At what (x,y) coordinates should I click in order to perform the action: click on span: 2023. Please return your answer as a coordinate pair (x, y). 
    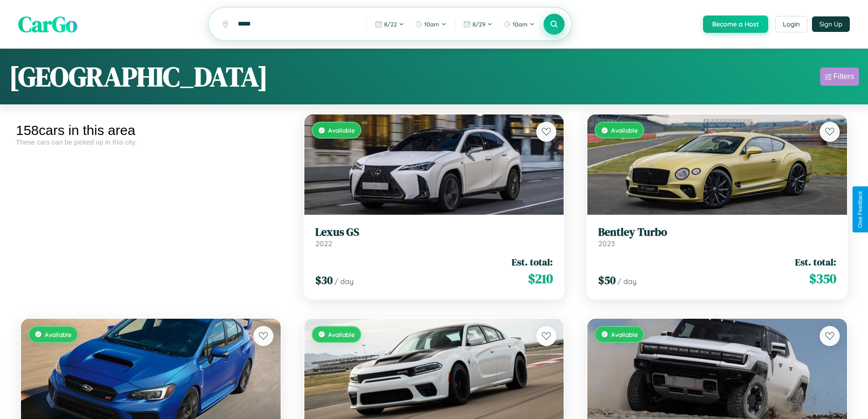
    Looking at the image, I should click on (606, 243).